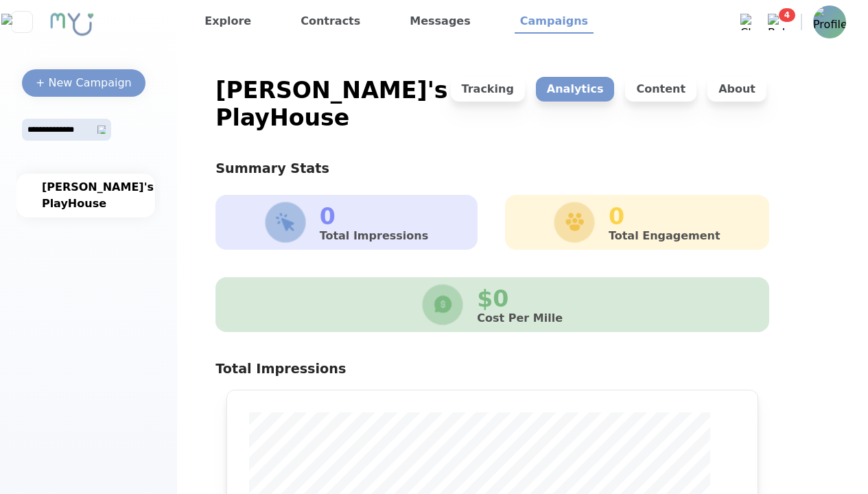  Describe the element at coordinates (330, 22) in the screenshot. I see `a: Contracts` at that location.